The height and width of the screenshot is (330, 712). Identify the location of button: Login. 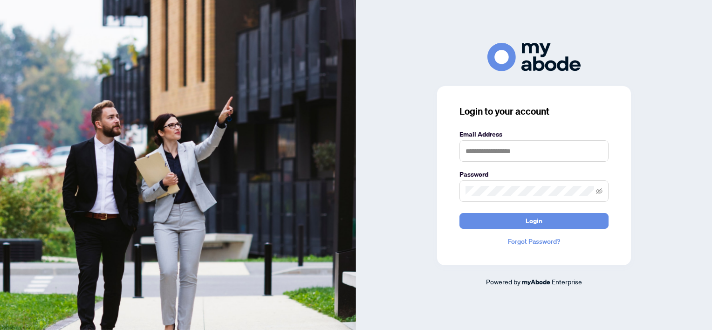
(534, 221).